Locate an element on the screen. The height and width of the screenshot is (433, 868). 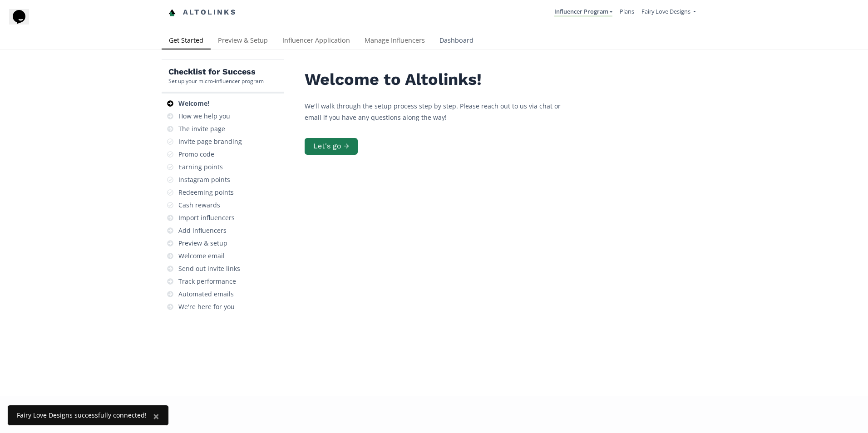
h5: Checklist for Success is located at coordinates (216, 71).